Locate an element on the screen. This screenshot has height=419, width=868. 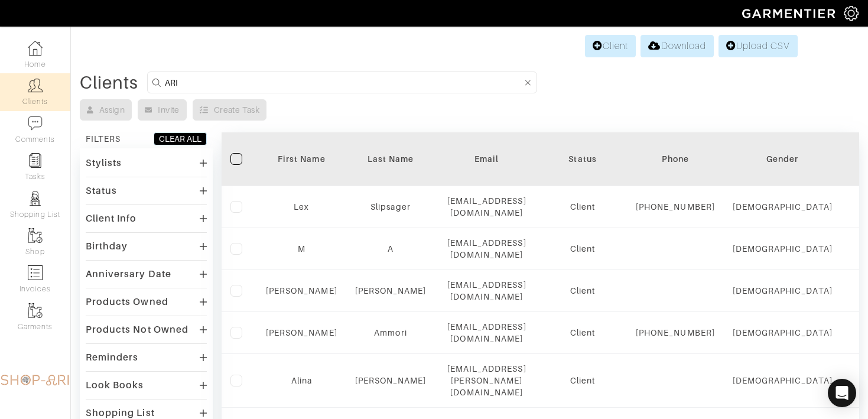
div: Anniversary Date is located at coordinates (128, 275).